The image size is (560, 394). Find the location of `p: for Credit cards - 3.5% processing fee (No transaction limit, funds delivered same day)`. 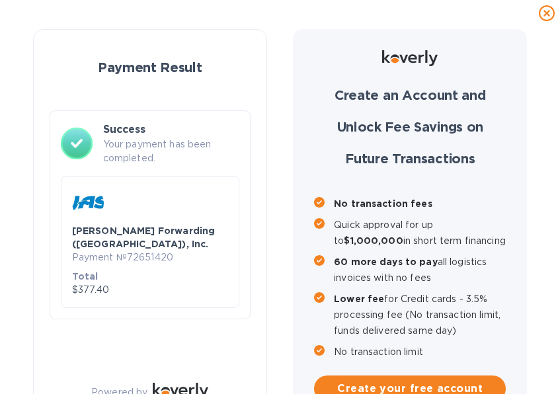

p: for Credit cards - 3.5% processing fee (No transaction limit, funds delivered same day) is located at coordinates (420, 315).